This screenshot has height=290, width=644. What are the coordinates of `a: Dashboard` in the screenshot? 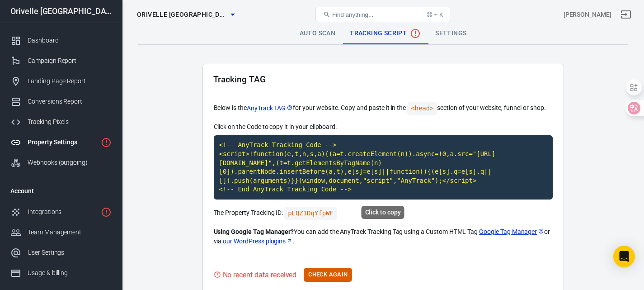 It's located at (61, 40).